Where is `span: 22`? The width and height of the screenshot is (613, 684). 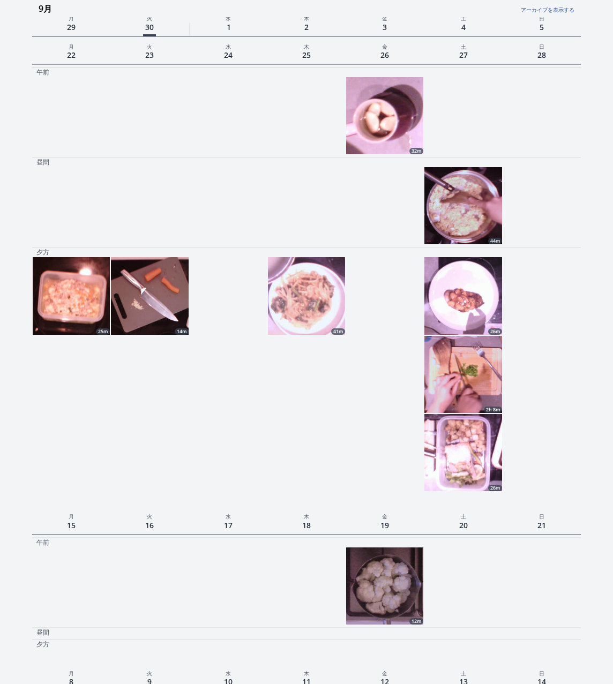
span: 22 is located at coordinates (71, 55).